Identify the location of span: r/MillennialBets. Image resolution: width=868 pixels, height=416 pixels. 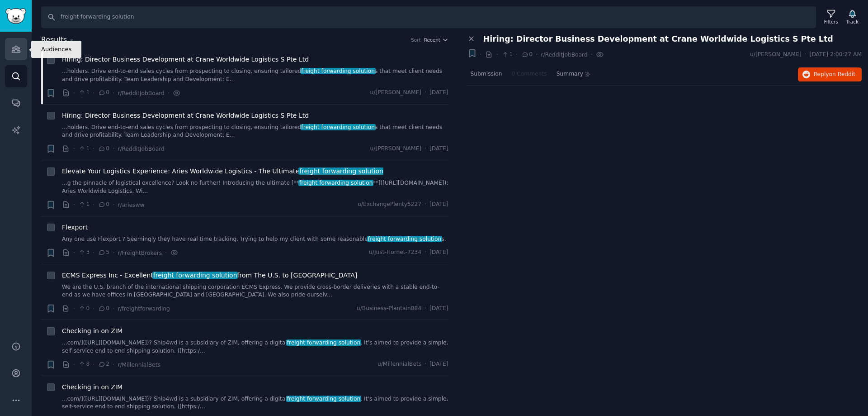
(139, 365).